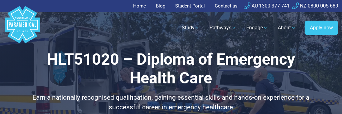  What do you see at coordinates (171, 102) in the screenshot?
I see `p: Earn a nationally recognised qualification, gaining essential skills and hands-on experience for ...` at bounding box center [171, 102].